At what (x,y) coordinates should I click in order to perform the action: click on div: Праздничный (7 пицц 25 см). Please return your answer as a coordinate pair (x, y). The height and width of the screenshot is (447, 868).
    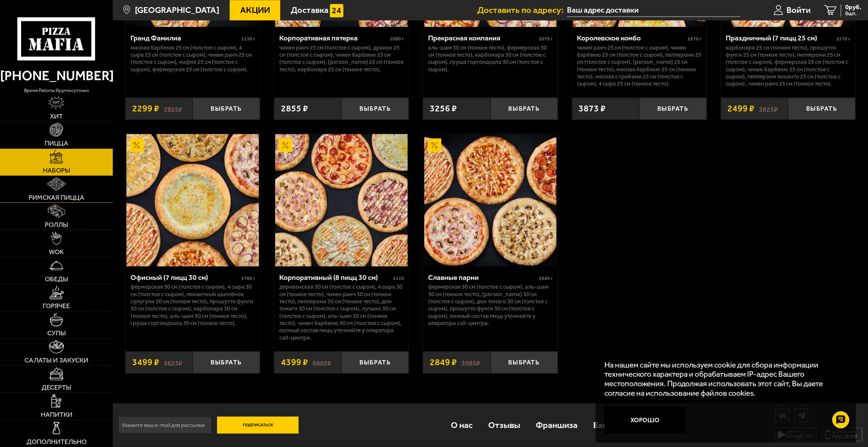
    Looking at the image, I should click on (780, 38).